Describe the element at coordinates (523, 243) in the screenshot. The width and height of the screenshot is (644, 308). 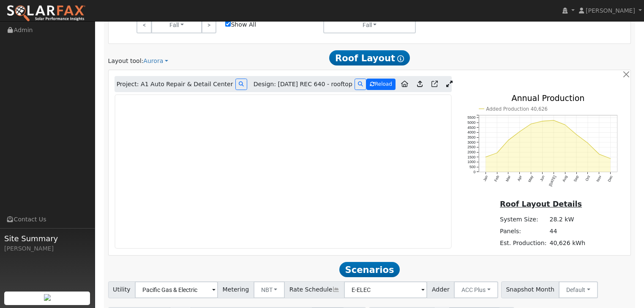
I see `td: Est. Production:` at that location.